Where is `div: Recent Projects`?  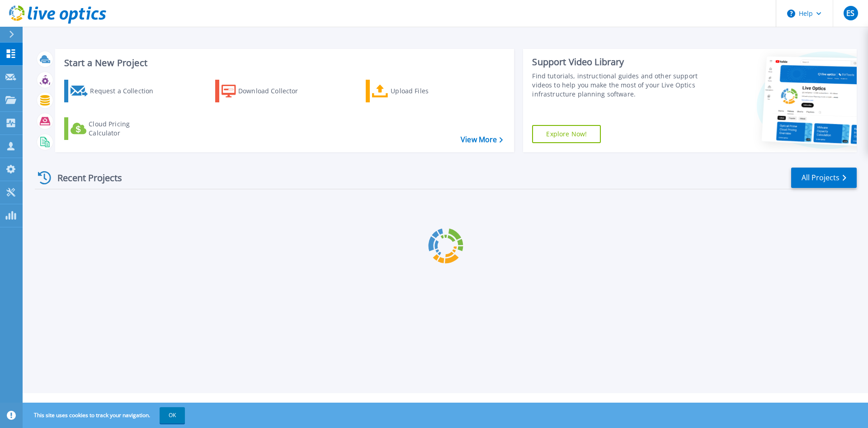 div: Recent Projects is located at coordinates (85, 177).